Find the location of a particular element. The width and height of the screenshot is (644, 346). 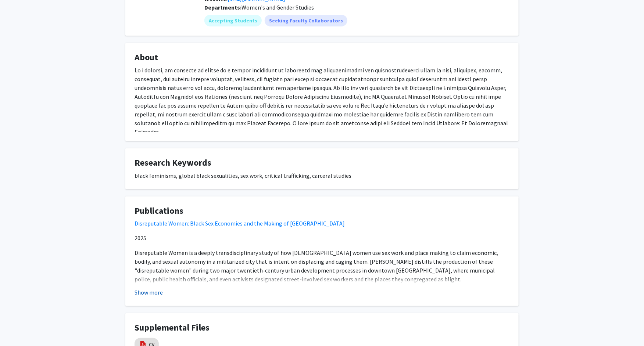

b: Departments: is located at coordinates (223, 7).